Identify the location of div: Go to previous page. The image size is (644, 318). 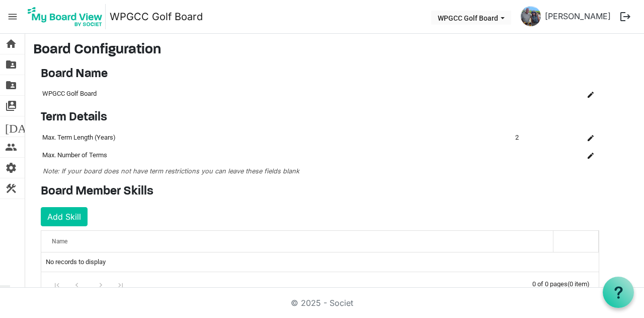
(76, 284).